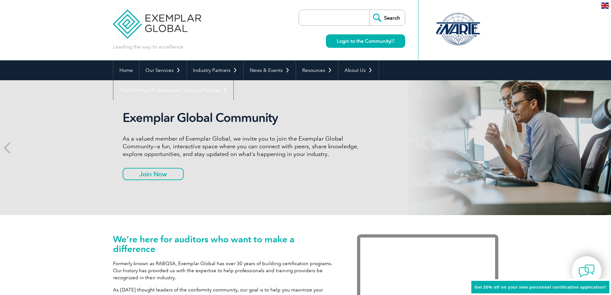  Describe the element at coordinates (225, 270) in the screenshot. I see `p: Formerly known as RABQSA, Exemplar Global has over 30 years of building certification programs. O...` at that location.